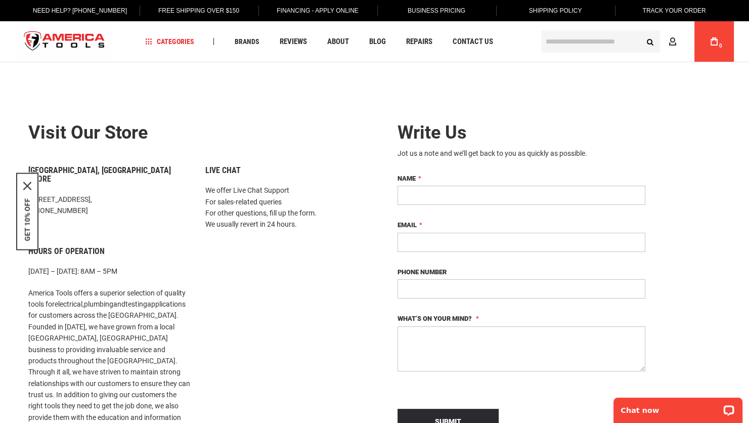  Describe the element at coordinates (27, 186) in the screenshot. I see `svg: close icon` at that location.